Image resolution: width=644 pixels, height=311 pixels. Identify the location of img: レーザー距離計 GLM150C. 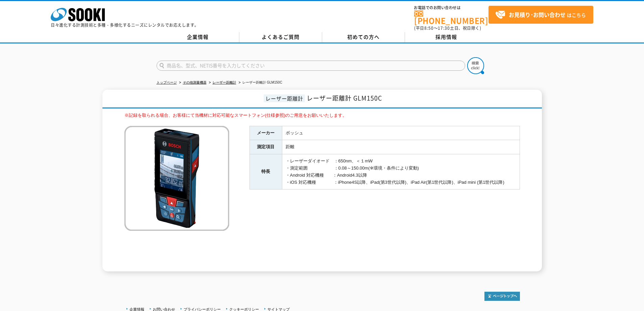
(177, 178).